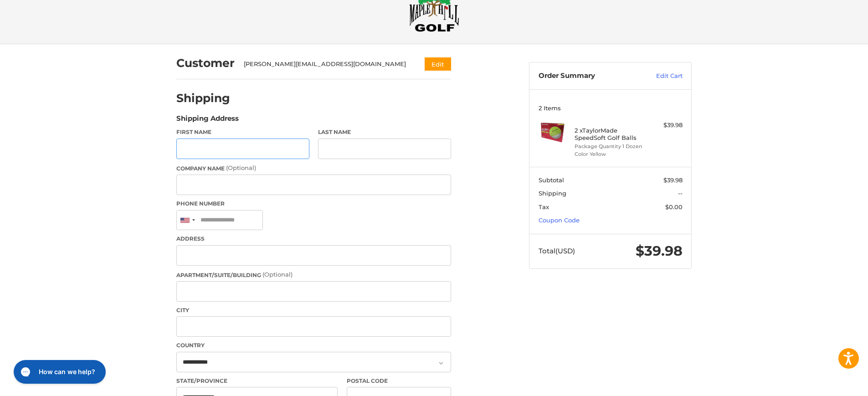 The image size is (868, 396). What do you see at coordinates (544, 207) in the screenshot?
I see `span: Tax` at bounding box center [544, 207].